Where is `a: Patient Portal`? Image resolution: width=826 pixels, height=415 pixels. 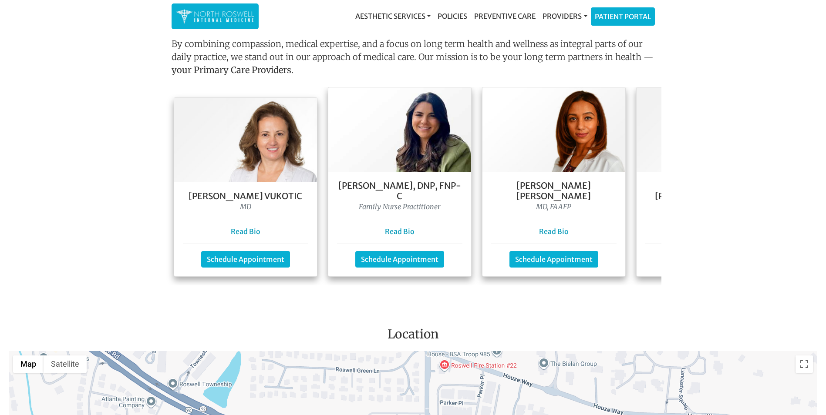 a: Patient Portal is located at coordinates (623, 17).